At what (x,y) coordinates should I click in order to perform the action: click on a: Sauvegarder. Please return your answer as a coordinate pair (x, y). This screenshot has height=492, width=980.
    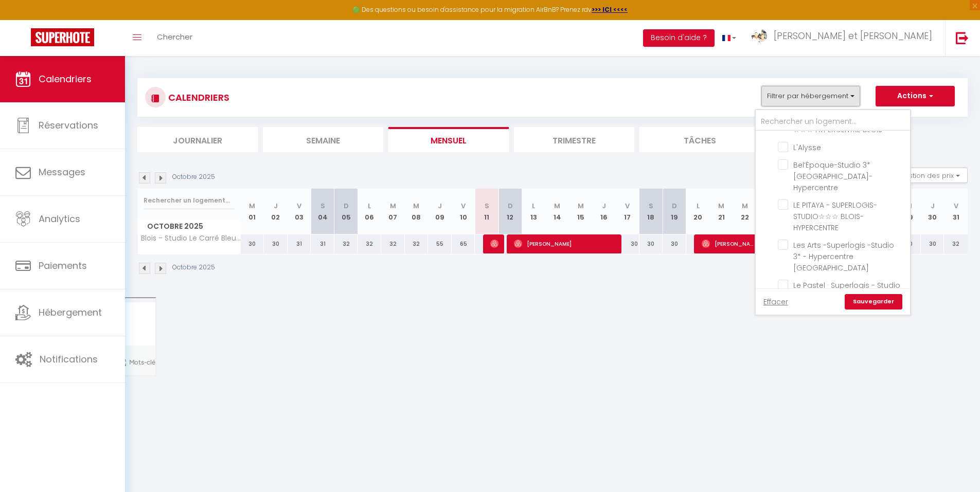
    Looking at the image, I should click on (873, 302).